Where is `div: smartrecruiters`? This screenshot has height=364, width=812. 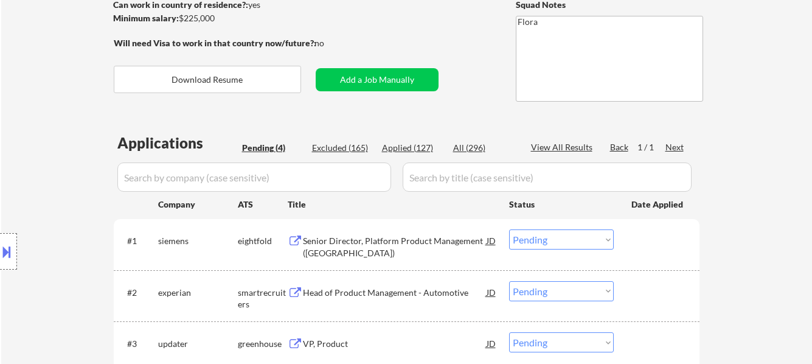
div: smartrecruiters is located at coordinates (263, 298).